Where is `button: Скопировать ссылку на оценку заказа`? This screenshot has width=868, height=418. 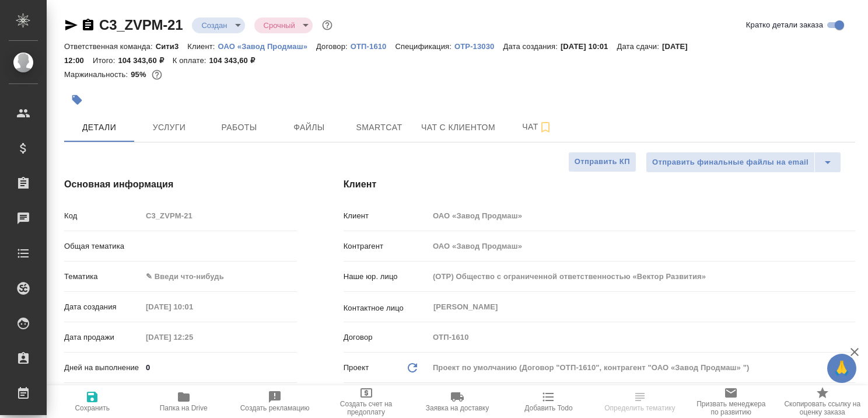
button: Скопировать ссылку на оценку заказа is located at coordinates (822, 402).